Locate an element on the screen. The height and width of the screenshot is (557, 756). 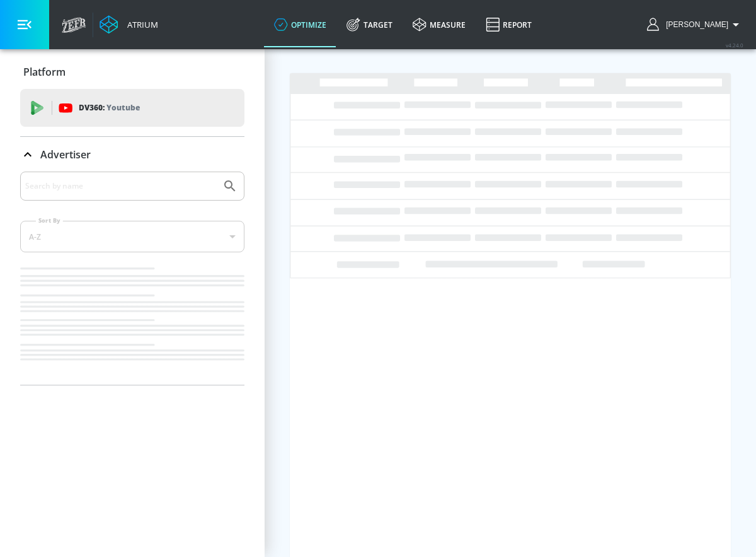
label: Sort By is located at coordinates (49, 220).